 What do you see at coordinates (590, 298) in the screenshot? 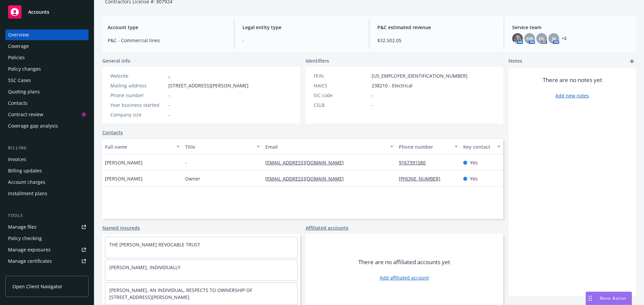
I see `div: Drag to move` at bounding box center [590, 298].